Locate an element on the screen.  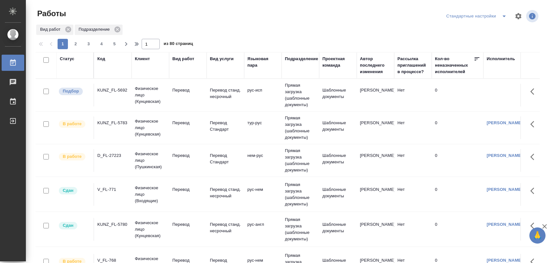
td: нем-рус is located at coordinates (263, 161).